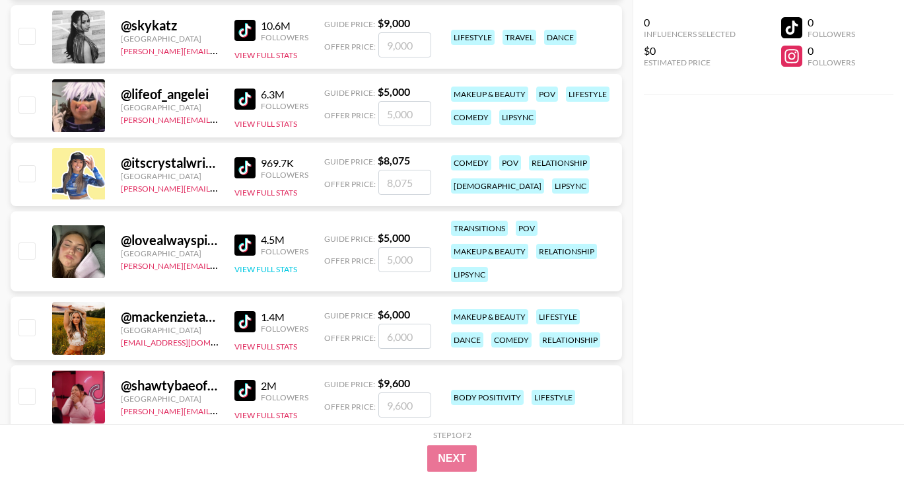 This screenshot has width=904, height=477. I want to click on input: 8,075, so click(405, 182).